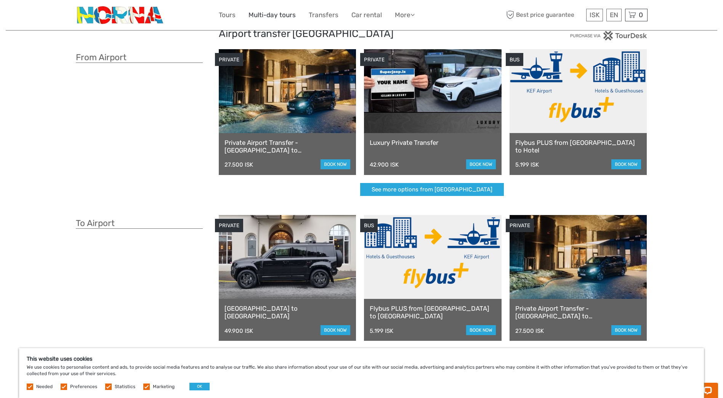 The height and width of the screenshot is (398, 723). Describe the element at coordinates (367, 15) in the screenshot. I see `a: Car rental` at that location.